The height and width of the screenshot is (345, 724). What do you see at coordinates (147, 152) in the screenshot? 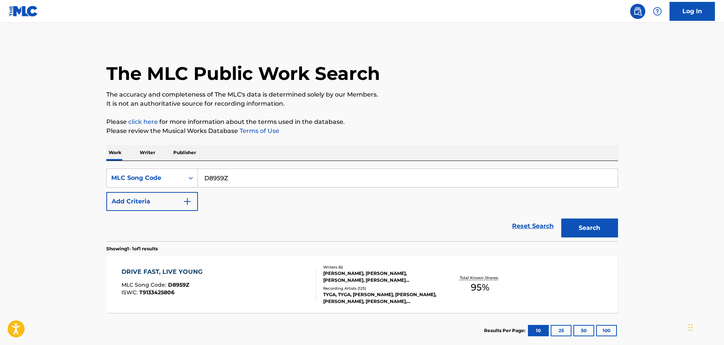
I see `p: Writer` at bounding box center [147, 152].